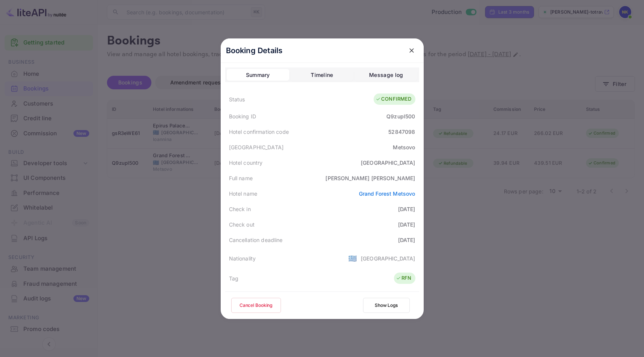  I want to click on div: Summary, so click(258, 75).